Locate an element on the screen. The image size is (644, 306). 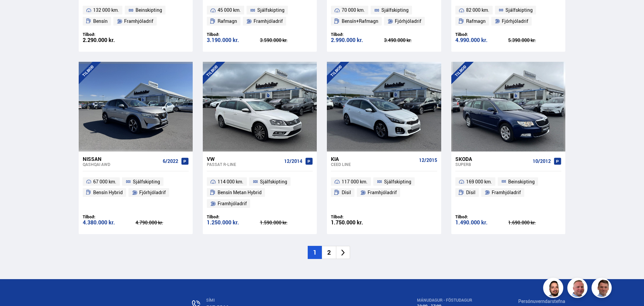
div: 3.490.000 kr. is located at coordinates (411, 41).